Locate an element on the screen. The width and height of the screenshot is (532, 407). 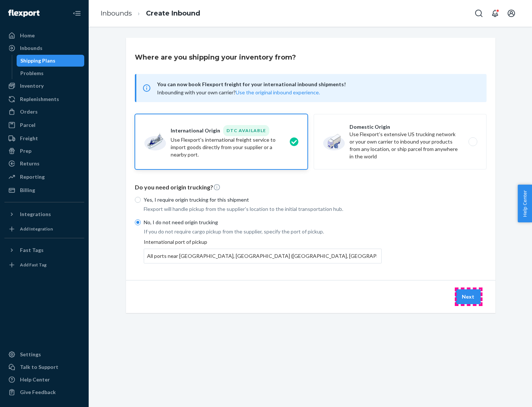
div: International port of pickup is located at coordinates (263, 251).